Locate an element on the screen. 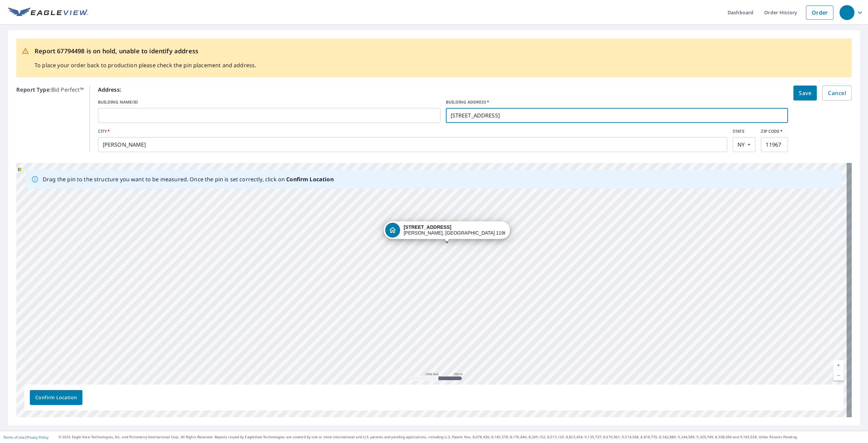 This screenshot has width=868, height=443. a: Order is located at coordinates (819, 12).